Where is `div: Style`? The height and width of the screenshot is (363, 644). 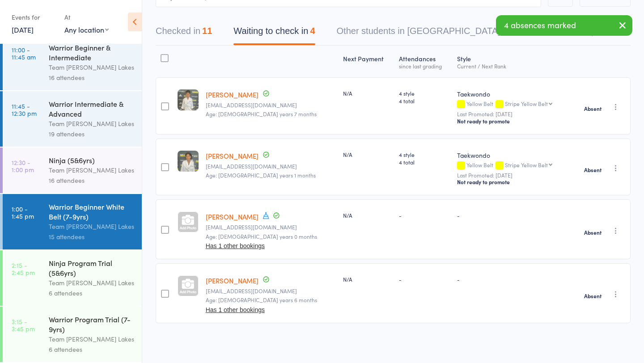
div: Style is located at coordinates (513, 61).